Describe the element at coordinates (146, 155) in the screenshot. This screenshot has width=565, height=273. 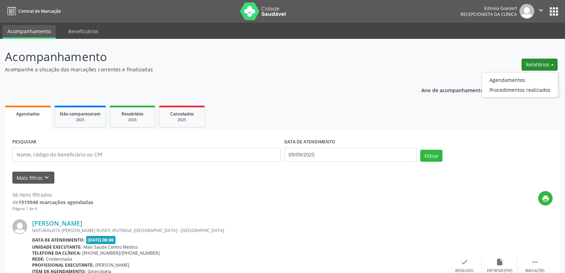
I see `input: Nome, código do beneficiário ou CPF` at that location.